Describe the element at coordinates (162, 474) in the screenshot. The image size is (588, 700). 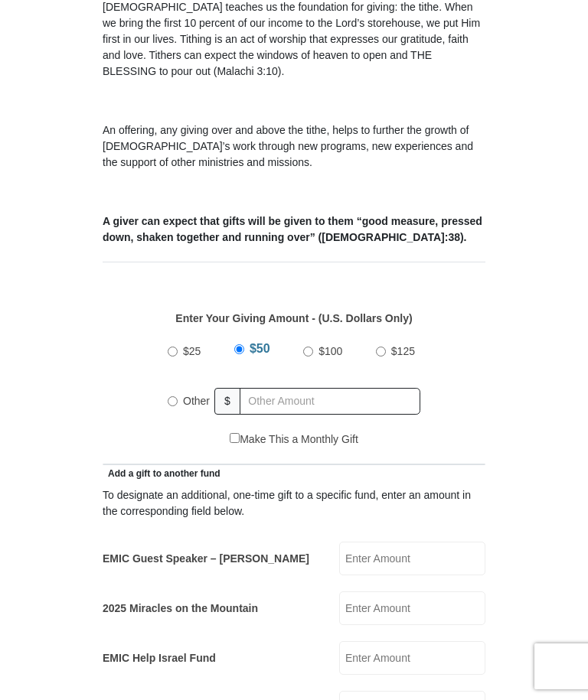
I see `span: Add a gift to another fund` at that location.